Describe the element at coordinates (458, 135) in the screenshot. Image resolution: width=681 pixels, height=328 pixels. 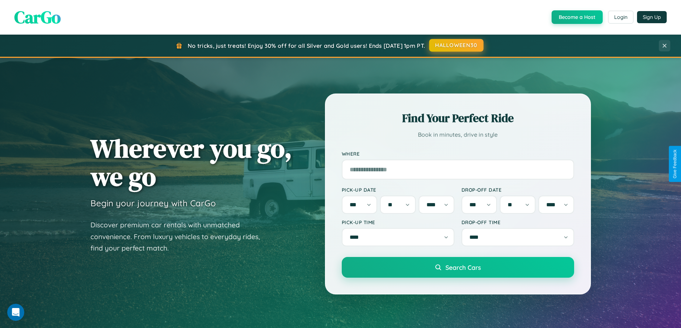
I see `p: Book in minutes, drive in style` at that location.